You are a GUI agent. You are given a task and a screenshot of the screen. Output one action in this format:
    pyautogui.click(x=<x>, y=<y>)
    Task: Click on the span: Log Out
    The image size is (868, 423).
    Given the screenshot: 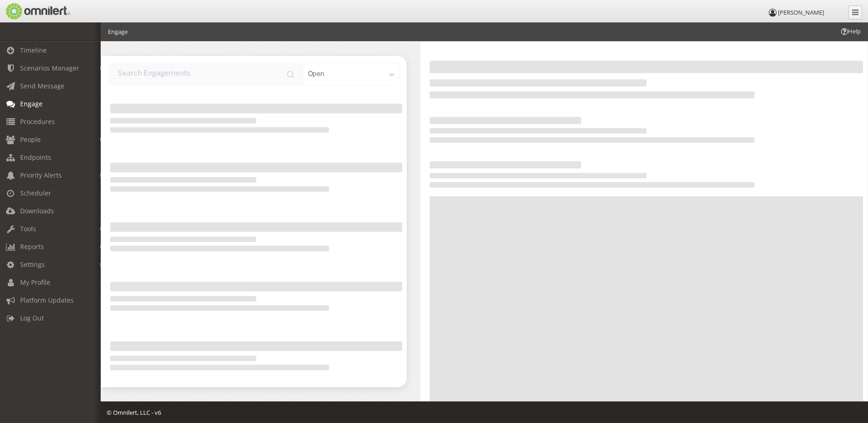 What is the action you would take?
    pyautogui.click(x=32, y=318)
    